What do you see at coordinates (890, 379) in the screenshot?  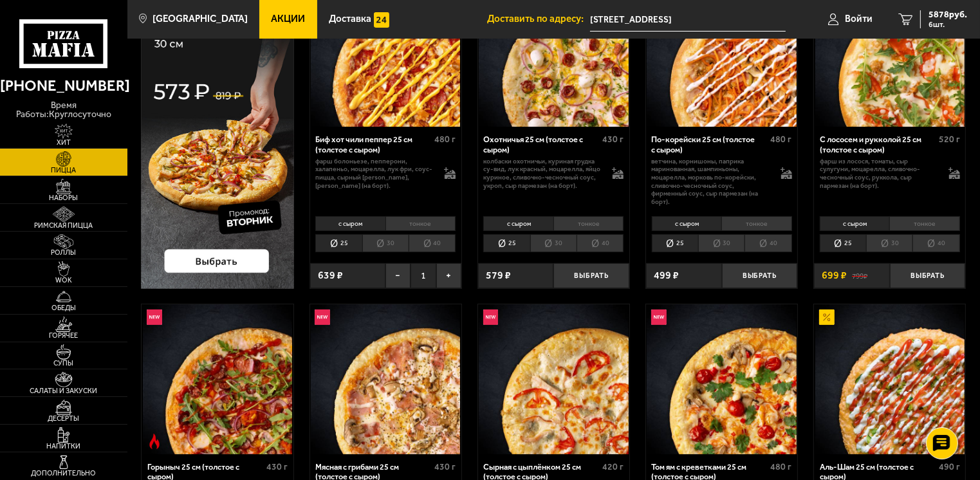 I see `img: Аль-Шам 25 см (толстое с сыром)` at bounding box center [890, 379].